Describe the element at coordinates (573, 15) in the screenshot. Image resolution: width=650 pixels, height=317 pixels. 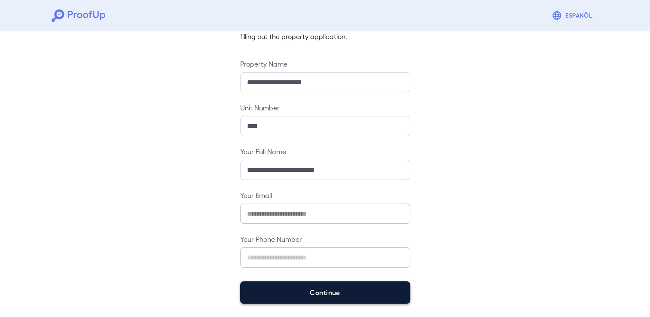
I see `button: Espanõl` at that location.